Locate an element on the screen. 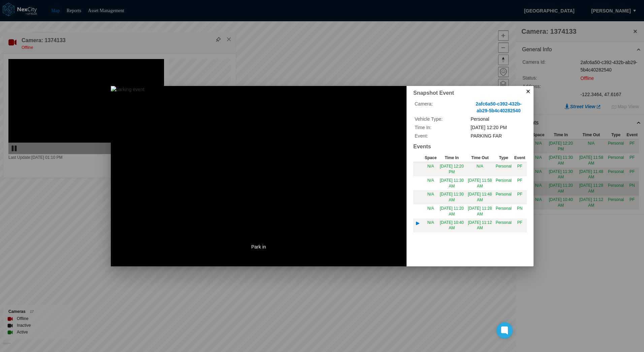 The width and height of the screenshot is (644, 352). th: Type is located at coordinates (504, 158).